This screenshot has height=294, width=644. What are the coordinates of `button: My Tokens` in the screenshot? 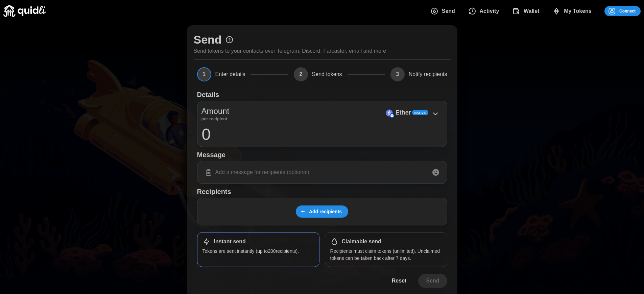 It's located at (573, 11).